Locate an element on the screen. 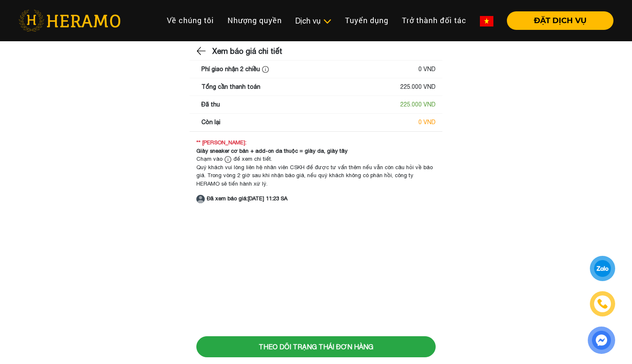  img: phone-icon is located at coordinates (602, 304).